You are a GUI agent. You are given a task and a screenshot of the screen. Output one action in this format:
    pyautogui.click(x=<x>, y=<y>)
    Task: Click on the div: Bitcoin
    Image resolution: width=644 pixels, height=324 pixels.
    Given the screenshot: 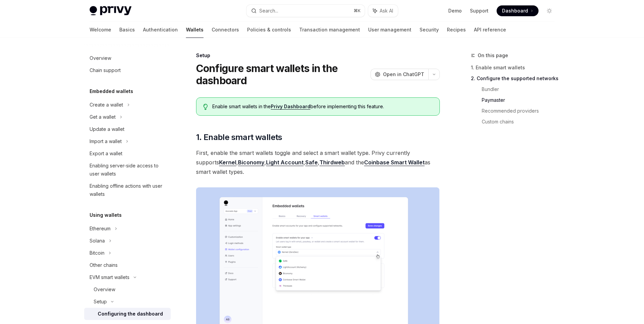 What is the action you would take?
    pyautogui.click(x=97, y=253)
    